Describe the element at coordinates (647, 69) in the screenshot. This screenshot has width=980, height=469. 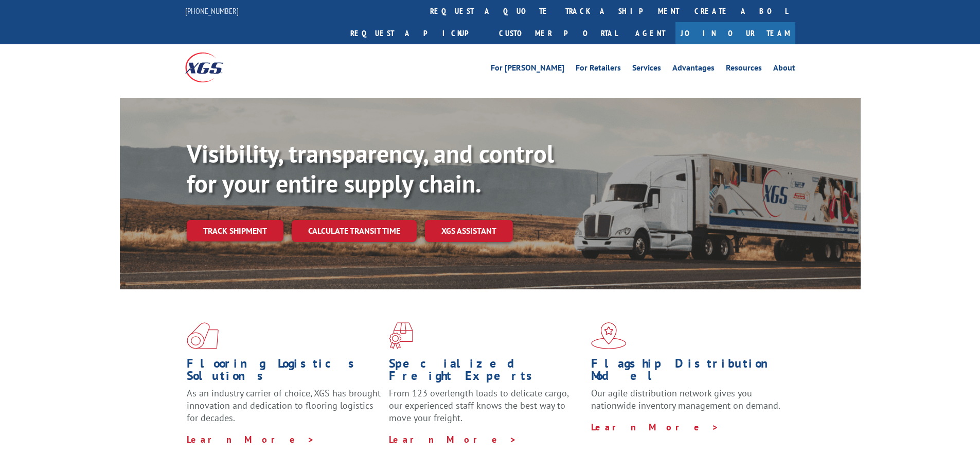
I see `a: Services` at that location.